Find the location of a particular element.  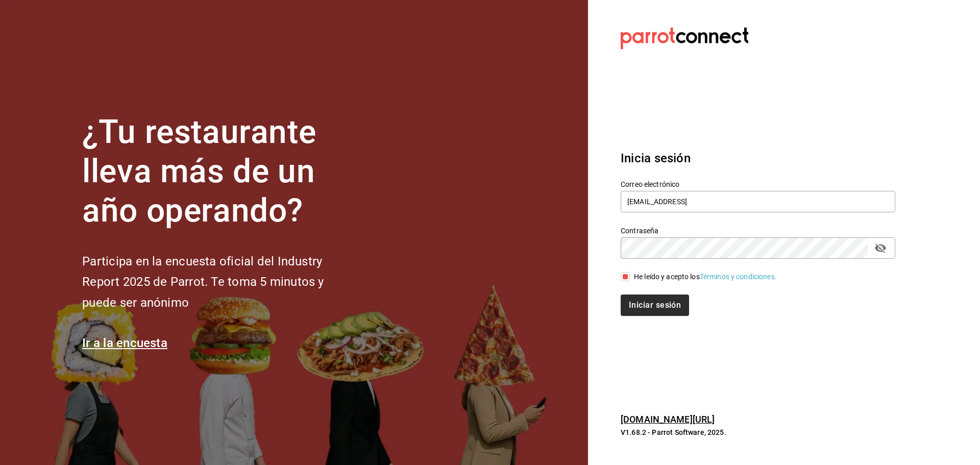

div: He leído y acepto los is located at coordinates (705, 276).